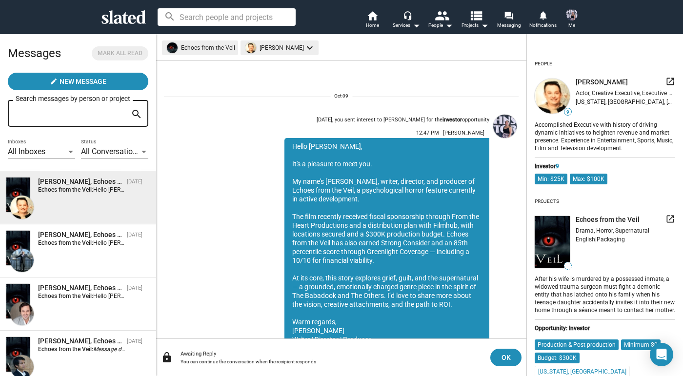 The height and width of the screenshot is (376, 683). What do you see at coordinates (137, 114) in the screenshot?
I see `mat-icon: search` at bounding box center [137, 114].